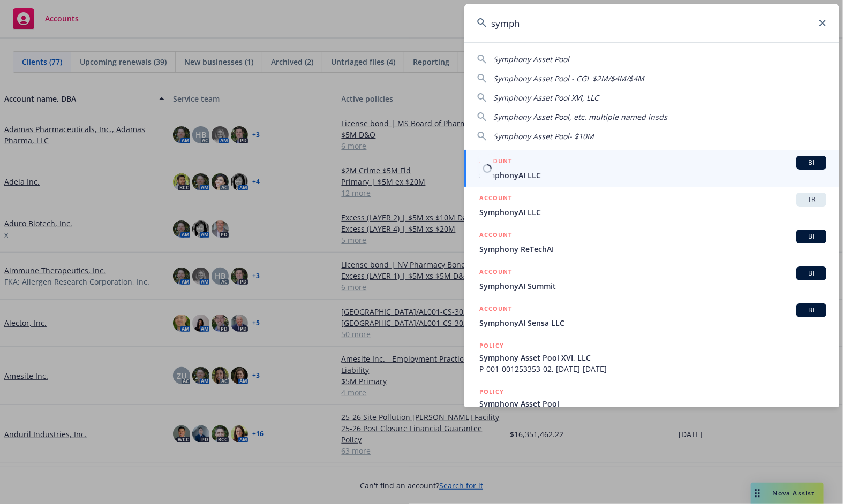 The image size is (843, 504). Describe the element at coordinates (651, 205) in the screenshot. I see `a: ACCOUNTTRSymphonyAI LLC` at that location.